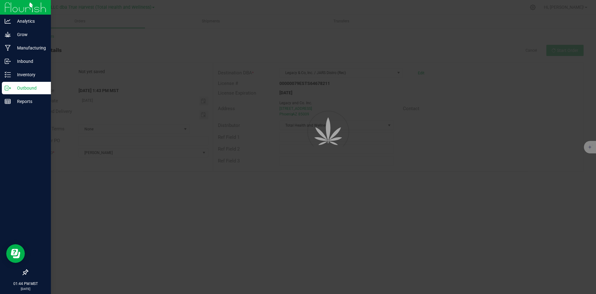 This screenshot has width=596, height=294. I want to click on inline-svg: Outbound, so click(8, 88).